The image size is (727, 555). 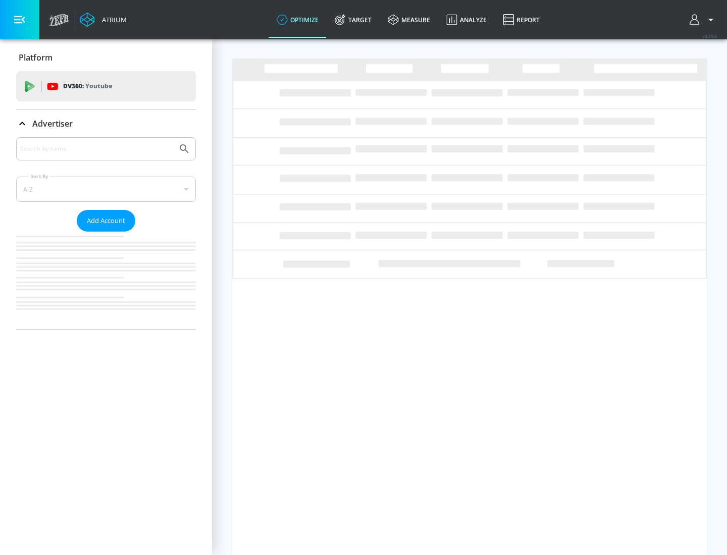 What do you see at coordinates (96, 149) in the screenshot?
I see `input: Search by name` at bounding box center [96, 149].